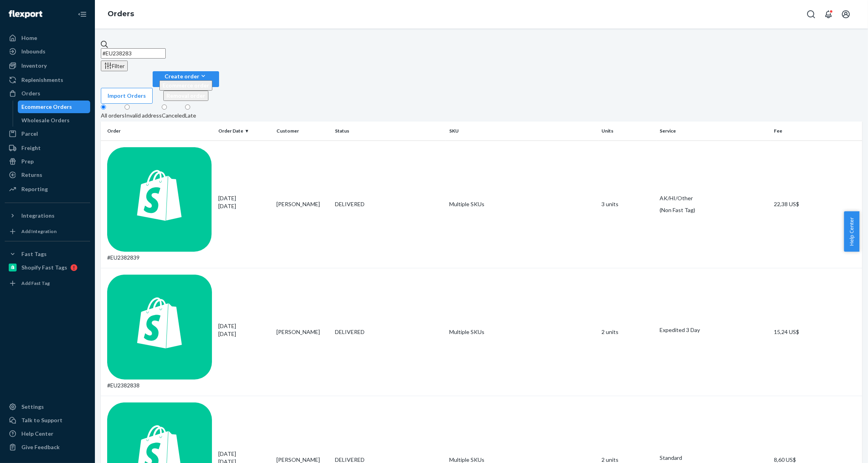 This screenshot has width=868, height=463. Describe the element at coordinates (37, 433) in the screenshot. I see `div: Help Center` at that location.